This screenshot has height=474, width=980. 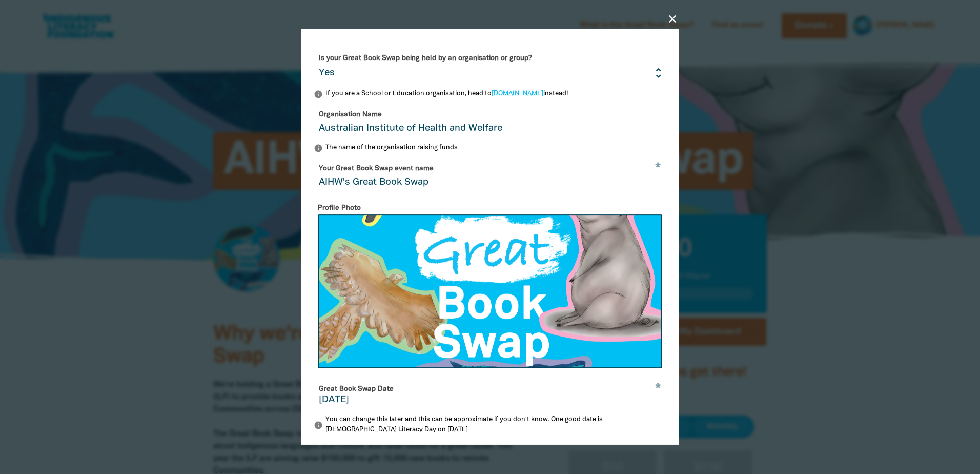 I want to click on input: Great Book Swap Date DD/MM/YYYY, so click(x=490, y=400).